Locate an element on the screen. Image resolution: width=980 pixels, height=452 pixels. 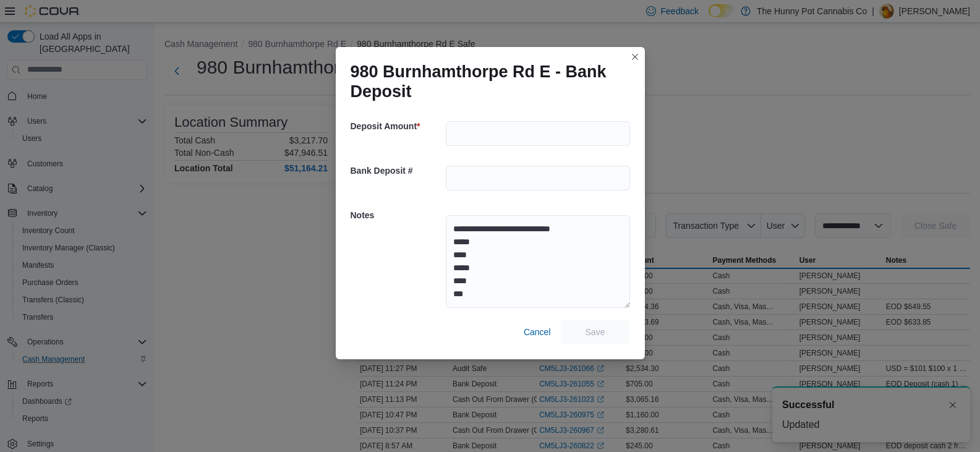
button: Cancel is located at coordinates (537, 332).